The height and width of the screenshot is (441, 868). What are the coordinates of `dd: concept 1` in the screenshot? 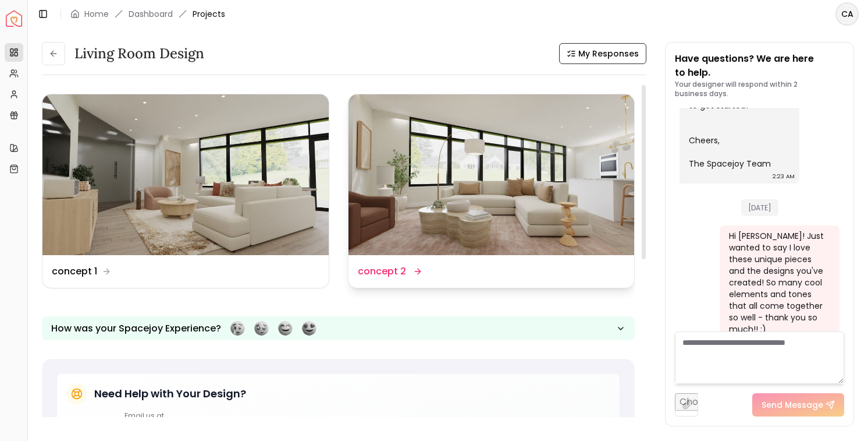 It's located at (75, 271).